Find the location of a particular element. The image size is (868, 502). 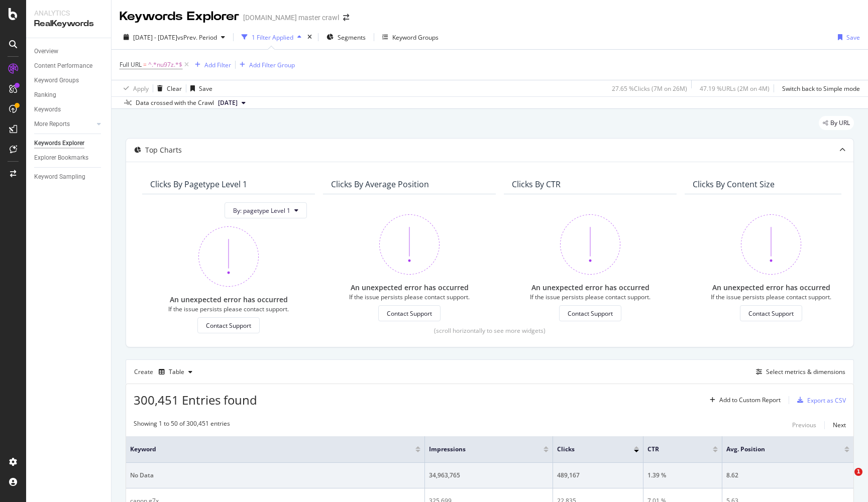

button: Apply is located at coordinates (134, 89).